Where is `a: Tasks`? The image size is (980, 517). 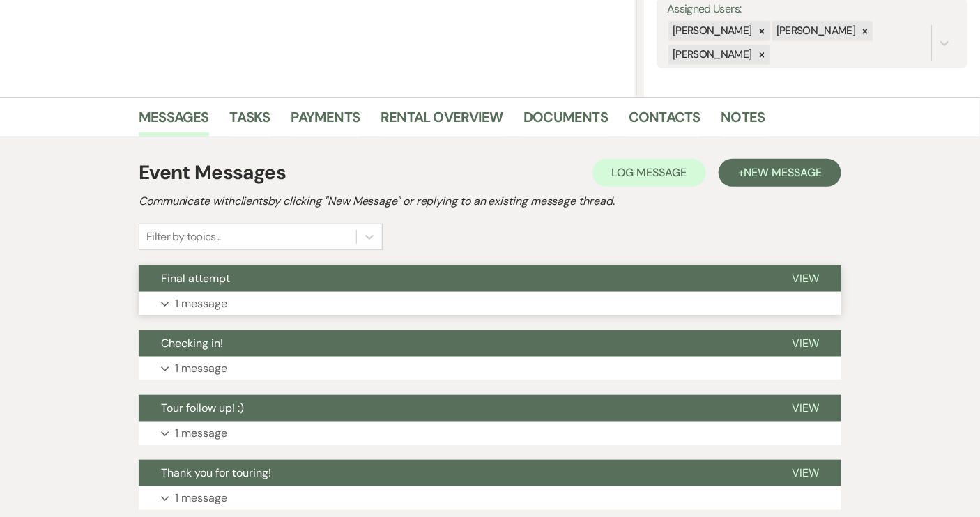 a: Tasks is located at coordinates (250, 121).